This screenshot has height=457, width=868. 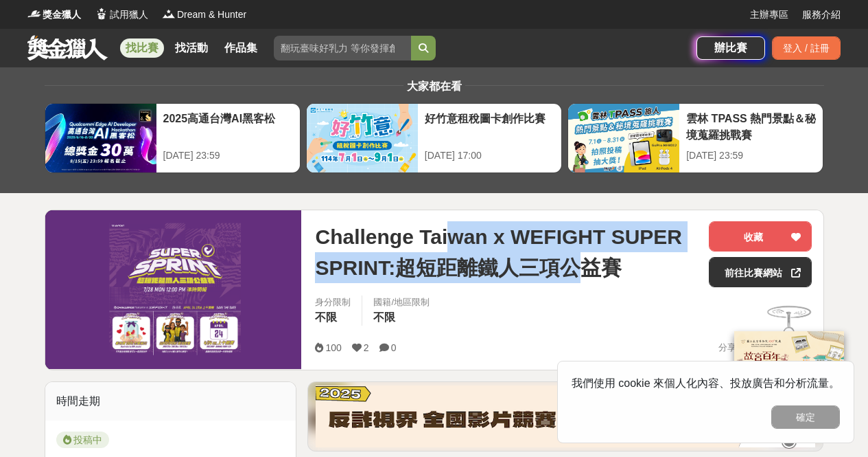 What do you see at coordinates (760, 237) in the screenshot?
I see `button: 收藏` at bounding box center [760, 237].